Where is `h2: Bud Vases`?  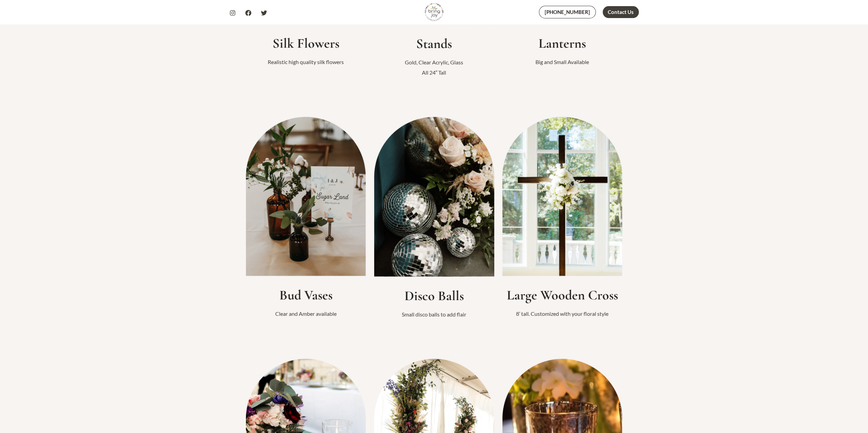 h2: Bud Vases is located at coordinates (306, 295).